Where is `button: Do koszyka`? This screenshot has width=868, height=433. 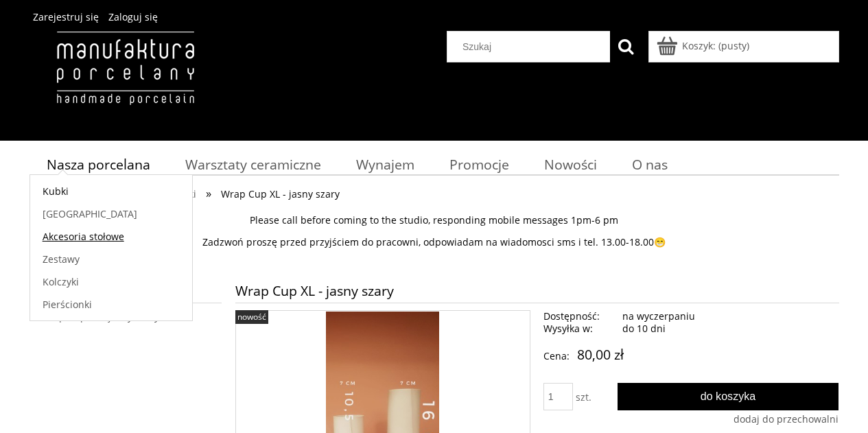 button: Do koszyka is located at coordinates (728, 397).